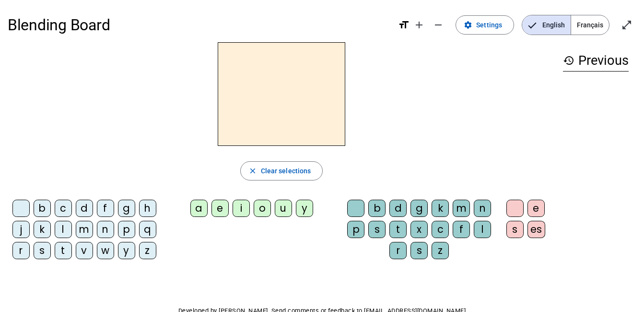 The image size is (644, 312). Describe the element at coordinates (490, 25) in the screenshot. I see `span: Settings` at that location.